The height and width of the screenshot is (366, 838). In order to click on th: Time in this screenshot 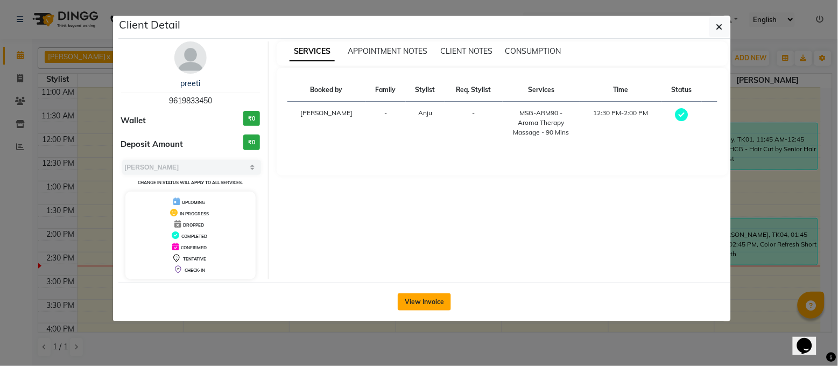, I will do `click(621, 90)`.